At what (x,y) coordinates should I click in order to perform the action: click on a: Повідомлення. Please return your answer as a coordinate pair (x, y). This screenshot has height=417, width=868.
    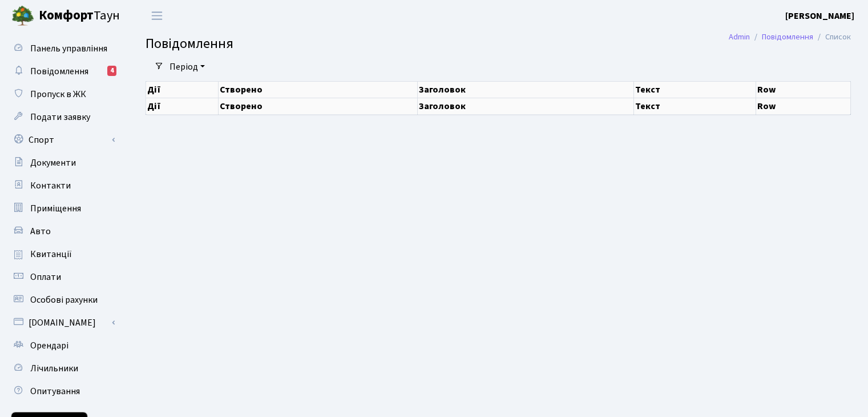
    Looking at the image, I should click on (788, 36).